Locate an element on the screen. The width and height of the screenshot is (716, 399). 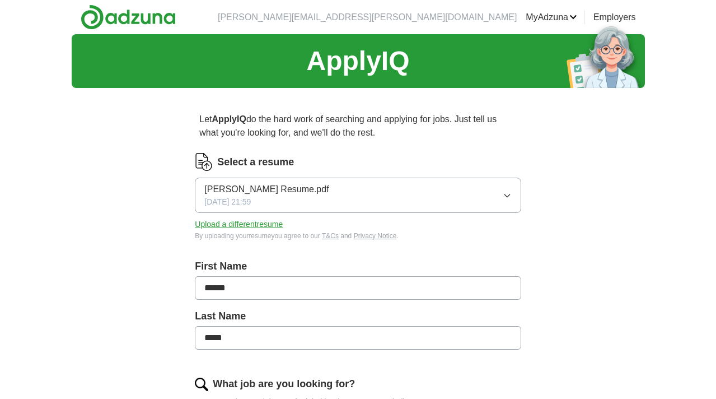
button: Upload a differentresume is located at coordinates (239, 224).